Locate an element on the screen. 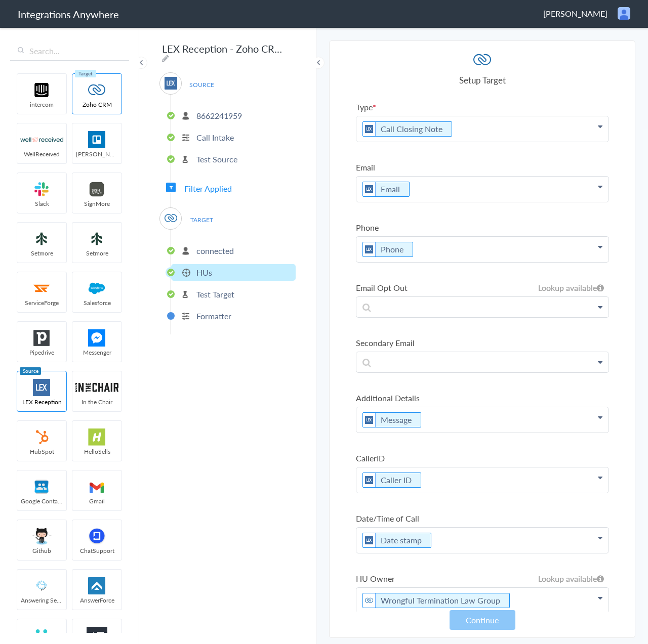  li: Wrongful Termination Law Group is located at coordinates (436, 600).